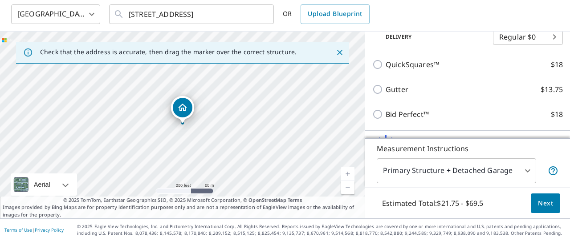 This screenshot has height=241, width=570. I want to click on a: Current Level 17, Zoom In, so click(348, 174).